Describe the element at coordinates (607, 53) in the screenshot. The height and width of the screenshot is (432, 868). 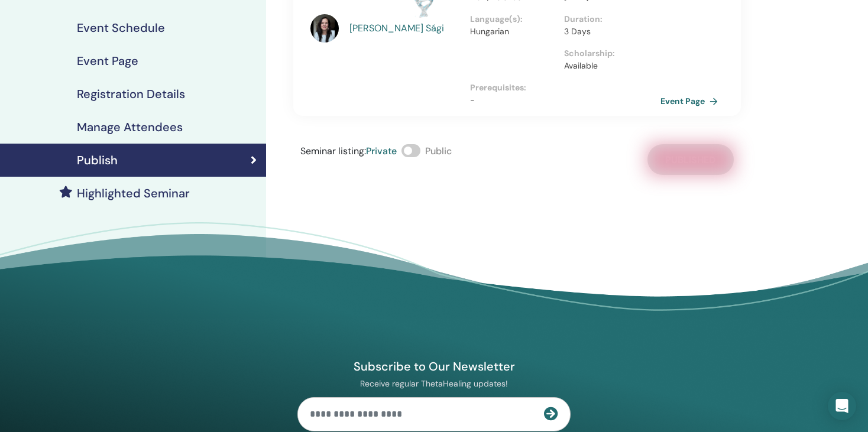
I see `p: Scholarship :` at that location.